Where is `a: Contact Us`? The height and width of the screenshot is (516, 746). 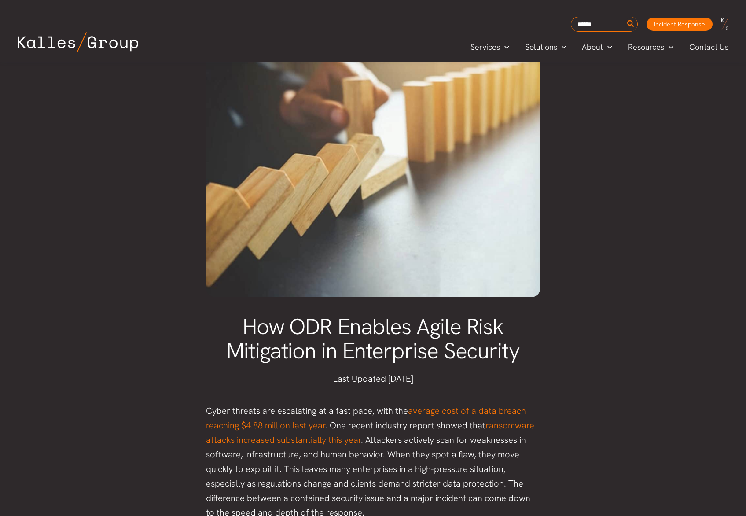
a: Contact Us is located at coordinates (709, 47).